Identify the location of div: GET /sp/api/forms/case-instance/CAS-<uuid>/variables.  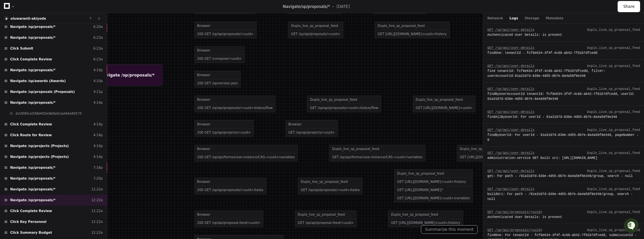
(377, 157).